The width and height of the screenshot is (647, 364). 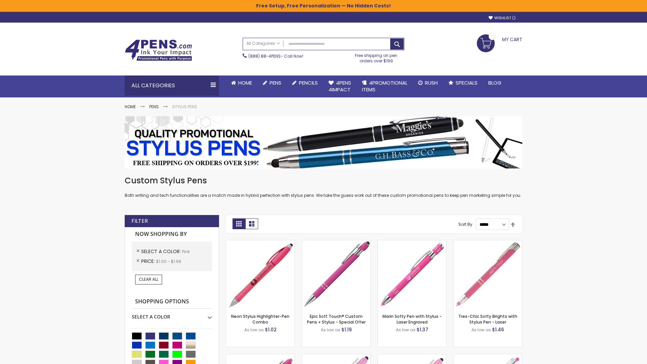 I want to click on span: Rush, so click(x=431, y=83).